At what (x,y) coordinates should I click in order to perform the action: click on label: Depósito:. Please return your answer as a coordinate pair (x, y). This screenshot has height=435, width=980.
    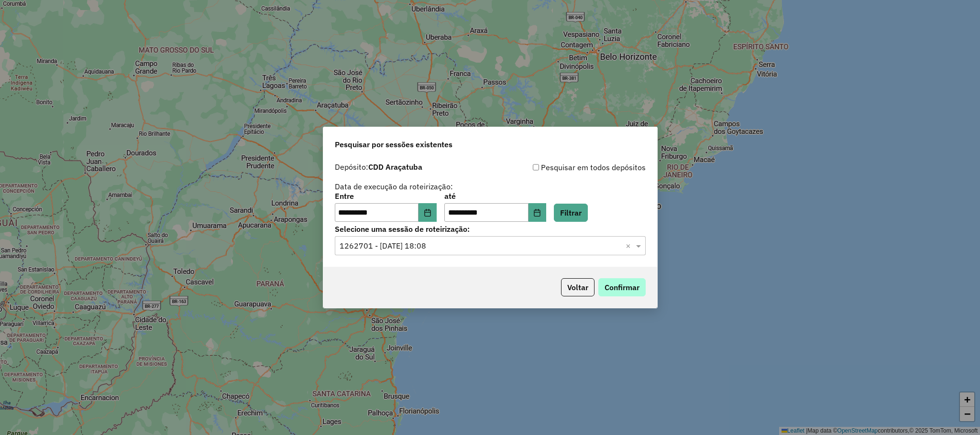
    Looking at the image, I should click on (378, 167).